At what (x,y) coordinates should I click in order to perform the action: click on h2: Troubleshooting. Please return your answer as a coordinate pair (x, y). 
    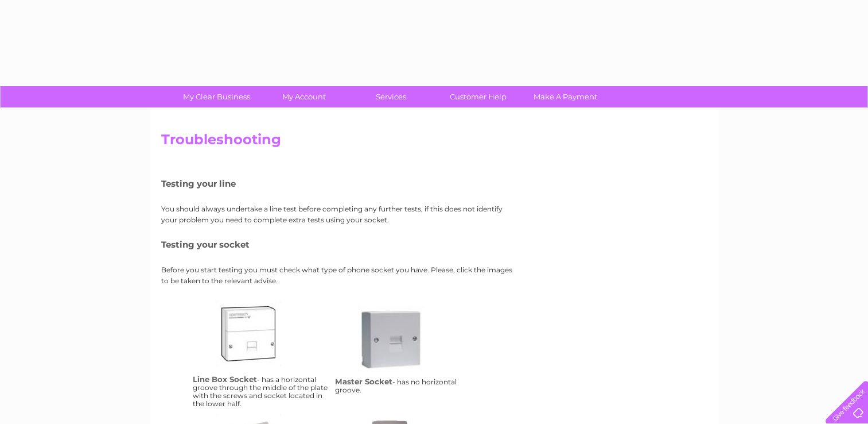
    Looking at the image, I should click on (434, 143).